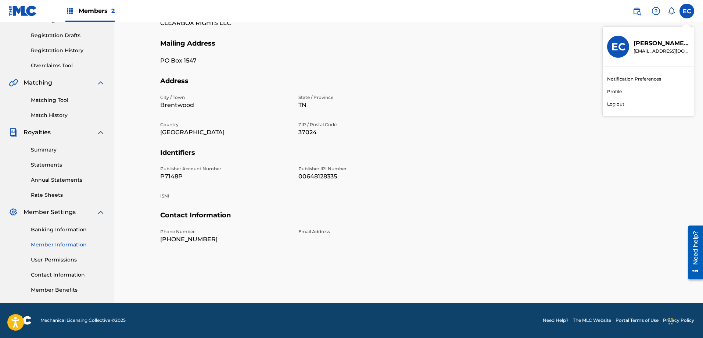 The image size is (703, 338). I want to click on a: Registration Drafts, so click(68, 35).